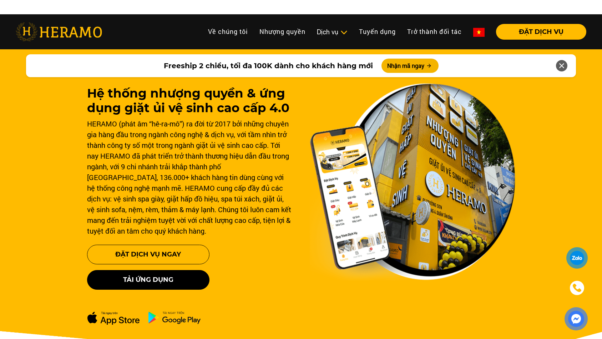 The image size is (602, 339). I want to click on button: Nhận mã ngay, so click(410, 66).